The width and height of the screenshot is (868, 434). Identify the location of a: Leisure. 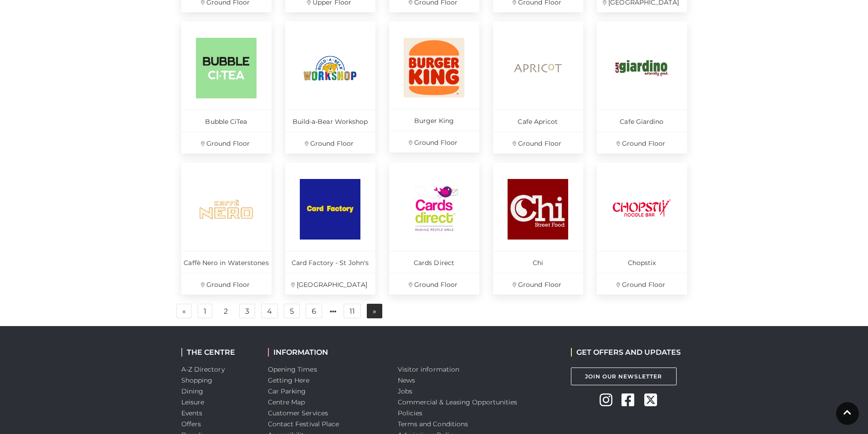
(193, 402).